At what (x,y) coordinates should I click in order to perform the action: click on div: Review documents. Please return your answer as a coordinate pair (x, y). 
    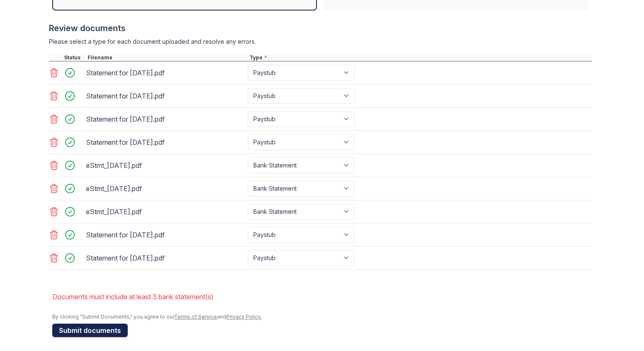
    Looking at the image, I should click on (320, 28).